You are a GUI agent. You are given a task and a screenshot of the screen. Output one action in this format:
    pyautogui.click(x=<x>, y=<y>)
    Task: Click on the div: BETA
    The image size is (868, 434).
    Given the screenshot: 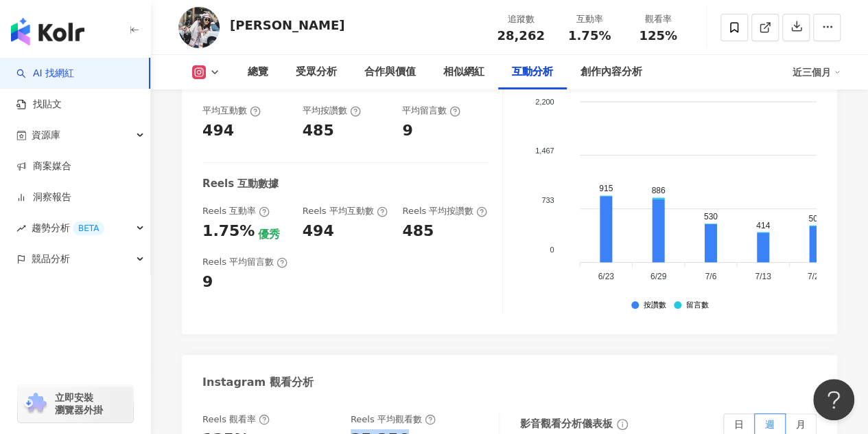 What is the action you would take?
    pyautogui.click(x=88, y=228)
    